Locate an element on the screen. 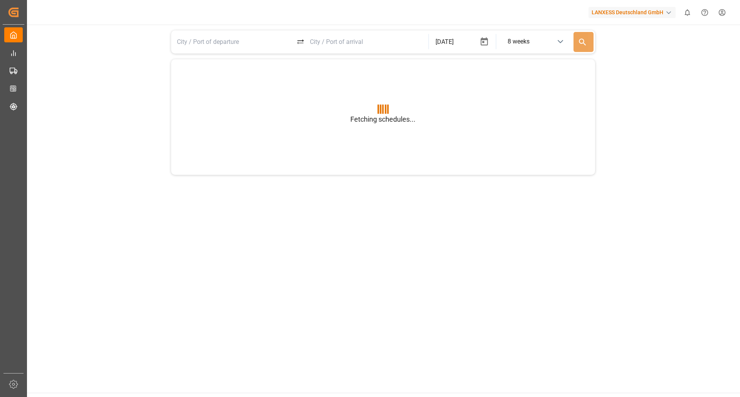  button: show 0 new notifications is located at coordinates (687, 12).